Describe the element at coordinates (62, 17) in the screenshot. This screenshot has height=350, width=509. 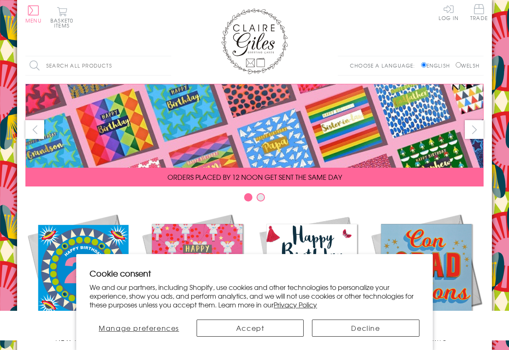
I see `button: Basket0 items` at that location.